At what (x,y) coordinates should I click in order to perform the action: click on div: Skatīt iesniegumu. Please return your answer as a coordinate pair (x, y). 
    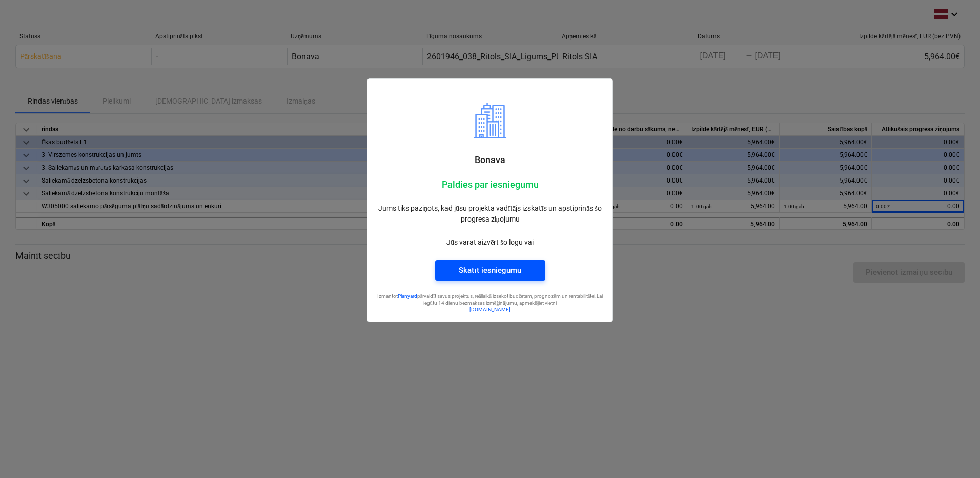
    Looking at the image, I should click on (490, 270).